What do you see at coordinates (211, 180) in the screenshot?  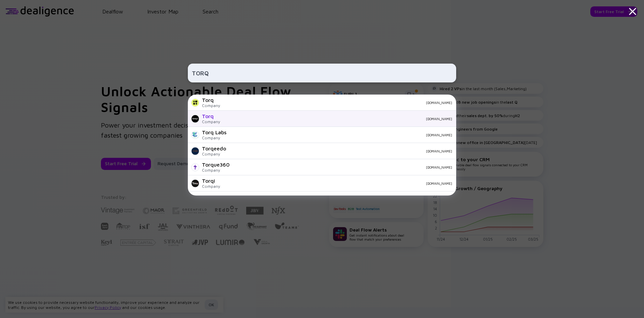 I see `div: Torqi` at bounding box center [211, 180].